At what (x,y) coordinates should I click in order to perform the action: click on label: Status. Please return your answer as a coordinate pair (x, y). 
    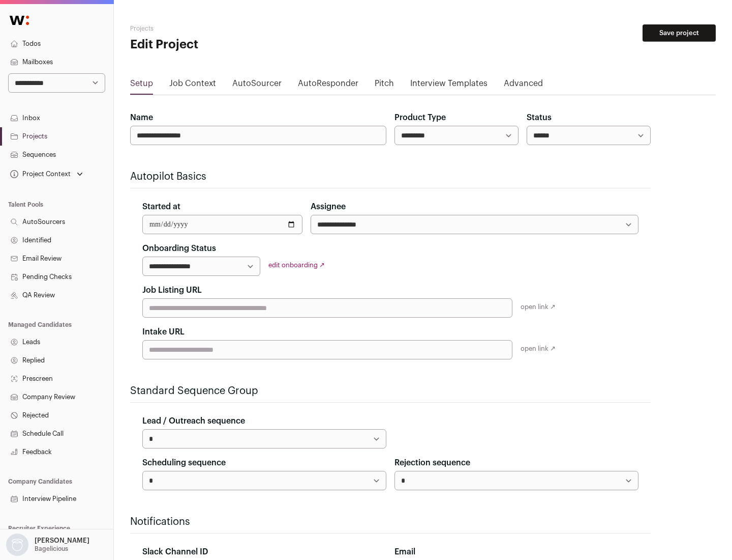
    Looking at the image, I should click on (539, 117).